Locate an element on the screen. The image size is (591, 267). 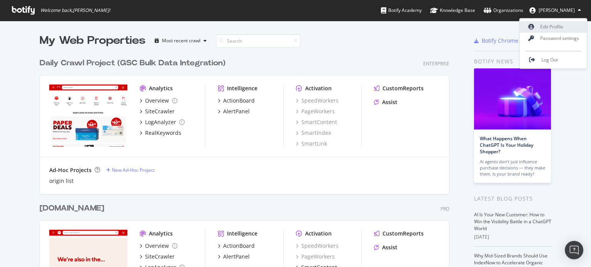
a: SmartLink is located at coordinates (311, 144).